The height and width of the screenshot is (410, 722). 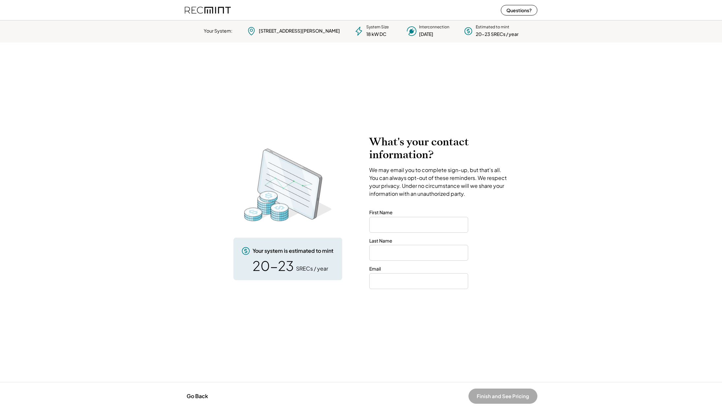 What do you see at coordinates (288, 185) in the screenshot?
I see `img: RecMintArtboard%203%20copy%204.png` at bounding box center [288, 185].